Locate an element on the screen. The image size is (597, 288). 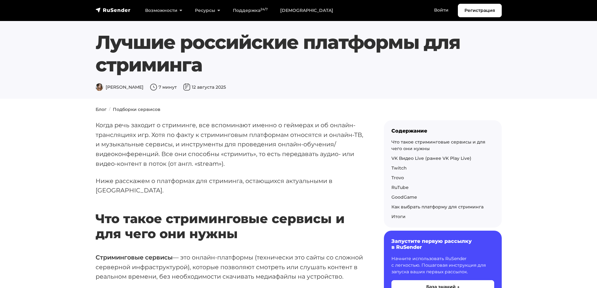
h6: Запустите первую рассылку в RuSender is located at coordinates (443, 244).